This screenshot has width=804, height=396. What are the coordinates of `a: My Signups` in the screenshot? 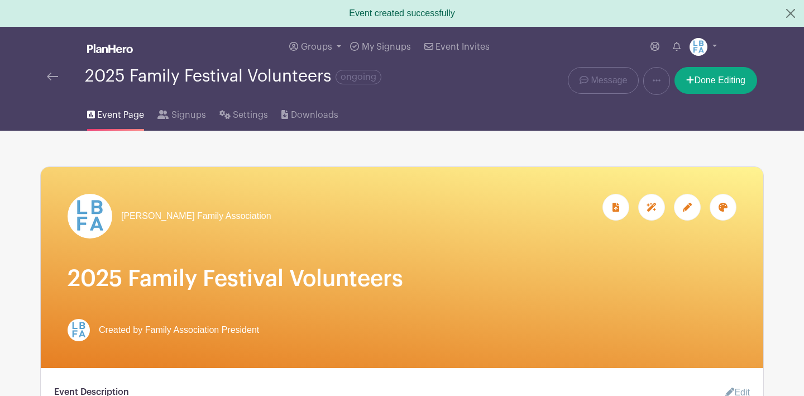 It's located at (380, 47).